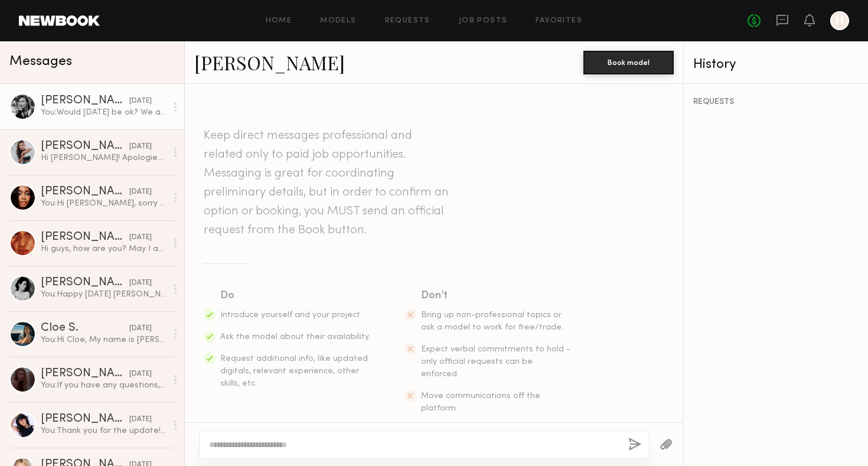  I want to click on span: Expect verbal commitments to hold - only official requests can be enforced., so click(496, 362).